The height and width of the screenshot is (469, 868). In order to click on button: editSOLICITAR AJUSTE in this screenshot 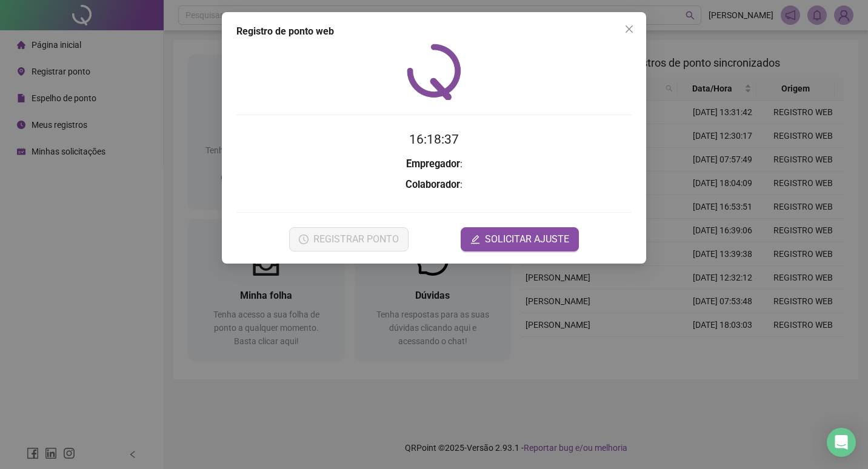, I will do `click(520, 239)`.